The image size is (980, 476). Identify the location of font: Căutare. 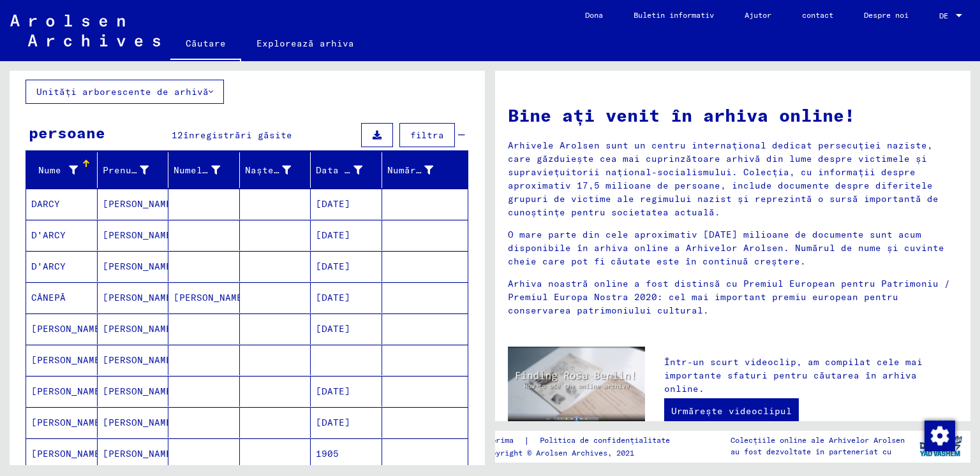
(205, 44).